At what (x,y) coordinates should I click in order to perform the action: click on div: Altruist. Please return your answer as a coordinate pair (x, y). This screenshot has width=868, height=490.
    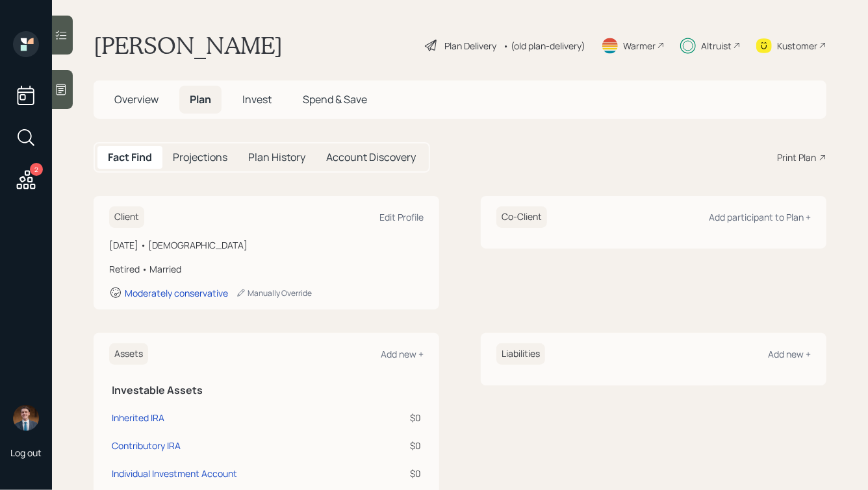
    Looking at the image, I should click on (716, 45).